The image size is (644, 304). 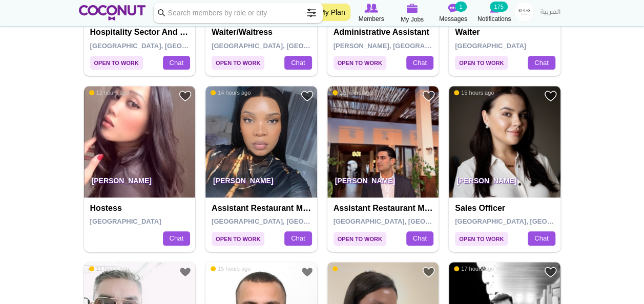 I want to click on a: Notifications Notifications 175, so click(x=494, y=14).